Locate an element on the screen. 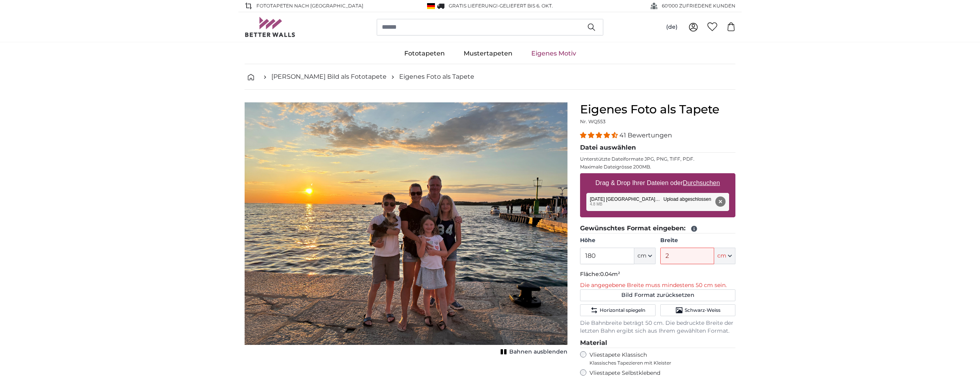 Image resolution: width=980 pixels, height=376 pixels. span: Schwarz-Weiss is located at coordinates (702, 310).